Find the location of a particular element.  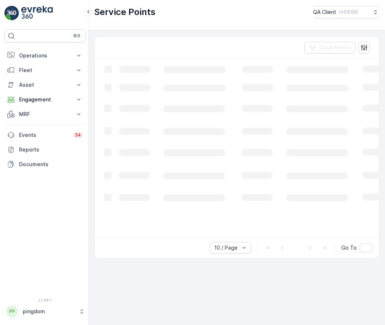

p: ⌘B is located at coordinates (77, 36).